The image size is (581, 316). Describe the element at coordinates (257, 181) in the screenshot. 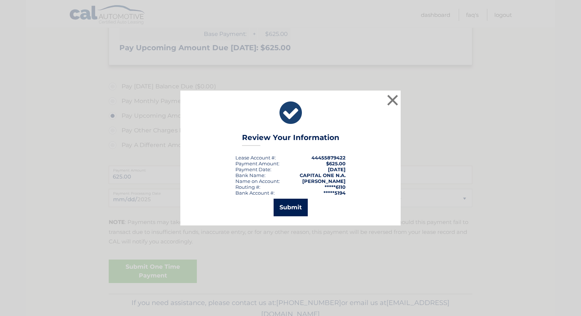

I see `div: Name on Account:` at that location.